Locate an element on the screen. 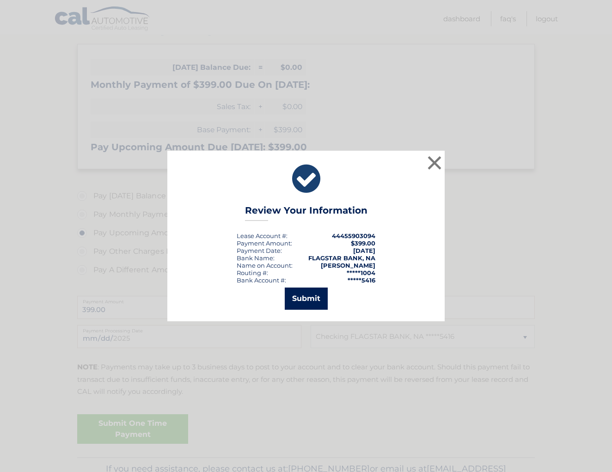  div: Payment Amount: is located at coordinates (264, 243).